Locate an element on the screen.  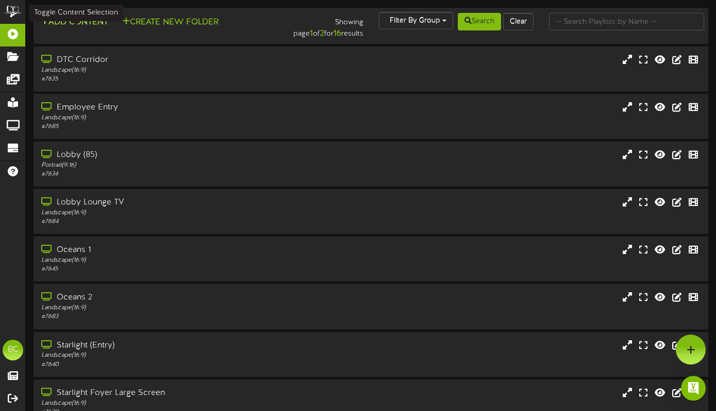
div: BC is located at coordinates (13, 350).